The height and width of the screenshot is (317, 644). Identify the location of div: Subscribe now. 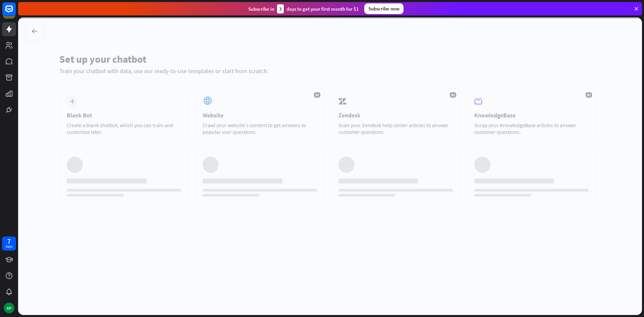
(384, 9).